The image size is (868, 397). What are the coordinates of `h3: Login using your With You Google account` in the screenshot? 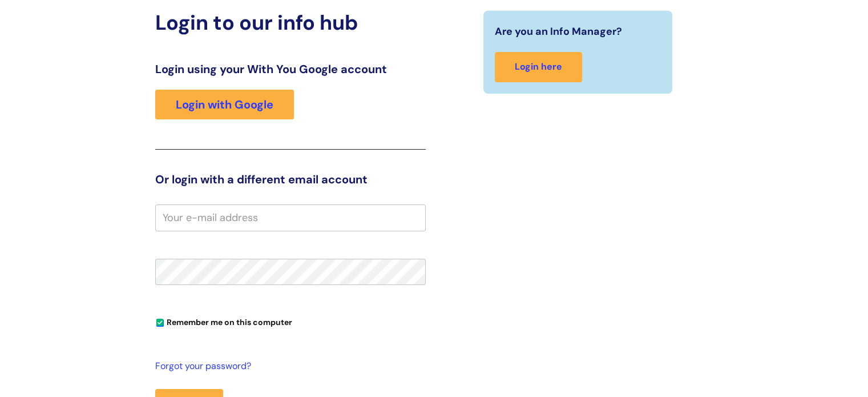 It's located at (291, 69).